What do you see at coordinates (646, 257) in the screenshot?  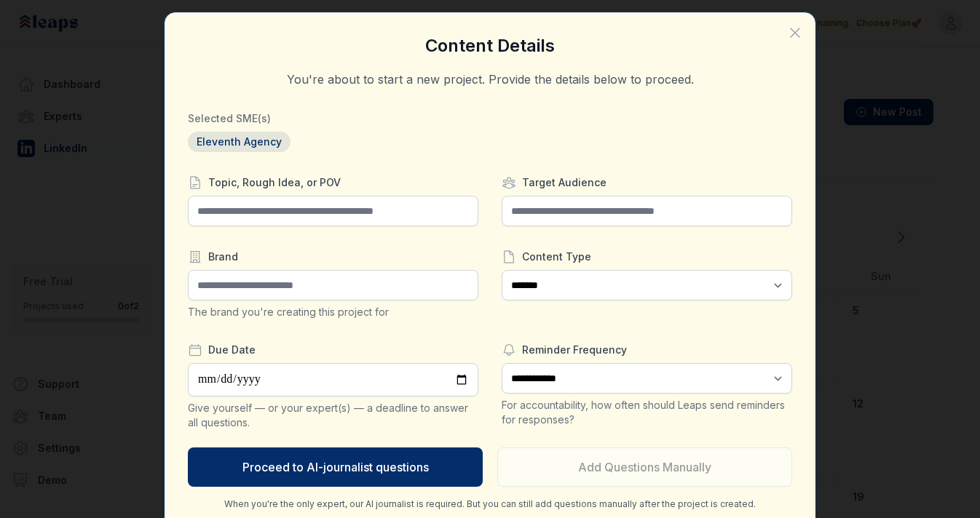 I see `label: Content Type` at bounding box center [646, 257].